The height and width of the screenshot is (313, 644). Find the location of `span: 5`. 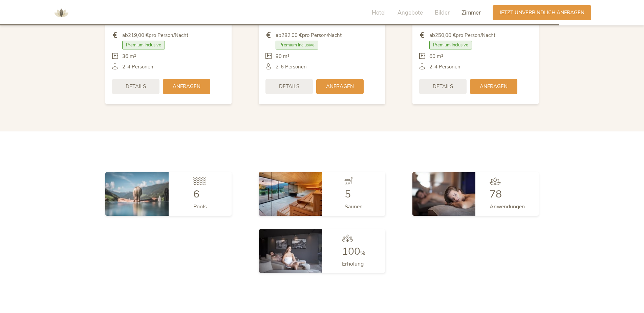

span: 5 is located at coordinates (348, 194).